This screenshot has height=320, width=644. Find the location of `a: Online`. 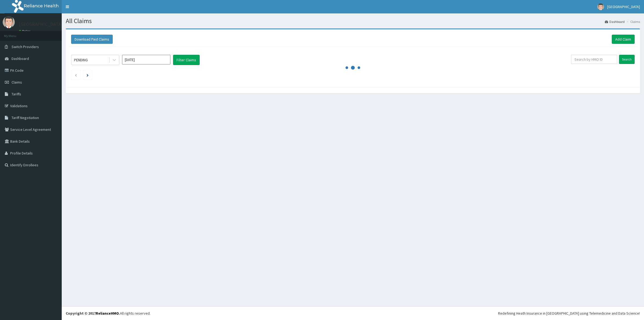

a: Online is located at coordinates (25, 31).